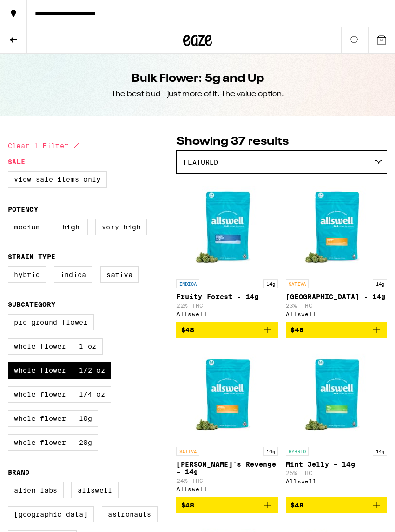  I want to click on p: 24% THC, so click(227, 481).